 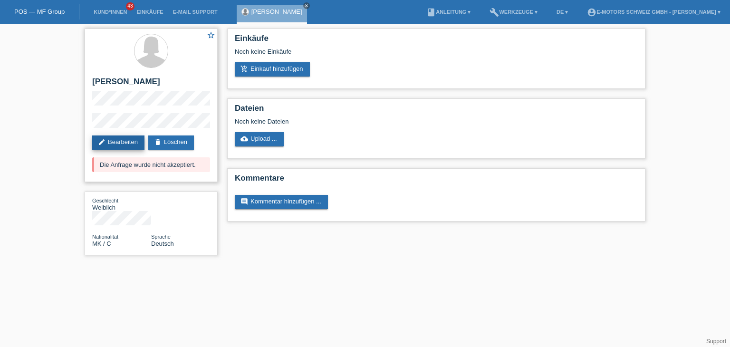 I want to click on div: Noch keine Dateien, so click(x=380, y=121).